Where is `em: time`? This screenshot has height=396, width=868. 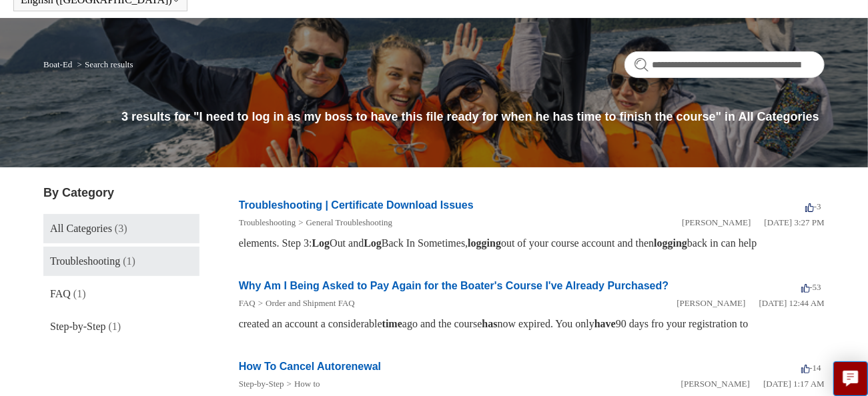
em: time is located at coordinates (392, 323).